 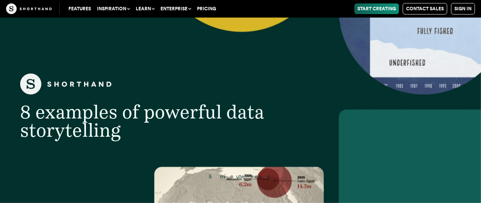 What do you see at coordinates (29, 9) in the screenshot?
I see `img: The Craft` at bounding box center [29, 9].